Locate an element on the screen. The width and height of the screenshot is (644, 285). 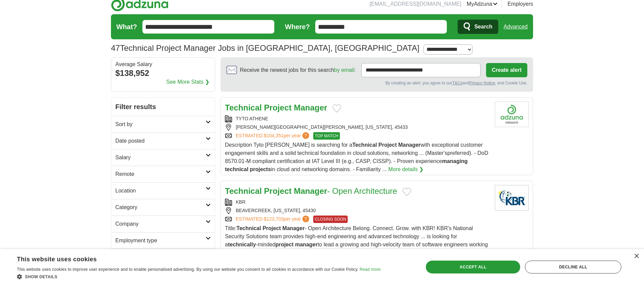
a: See More Stats ❯ is located at coordinates (188, 82).